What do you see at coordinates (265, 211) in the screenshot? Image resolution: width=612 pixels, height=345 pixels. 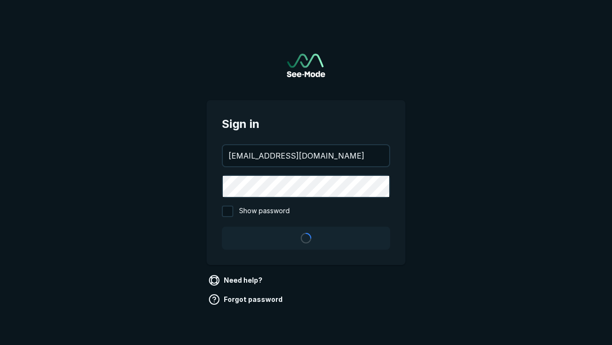 I see `span: Show password` at bounding box center [265, 211].